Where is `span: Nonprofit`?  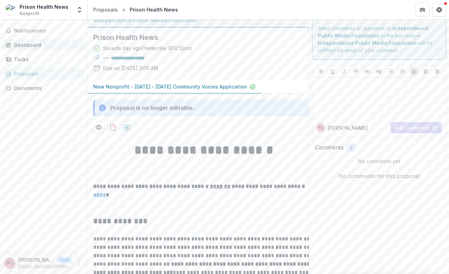
span: Nonprofit is located at coordinates (29, 14).